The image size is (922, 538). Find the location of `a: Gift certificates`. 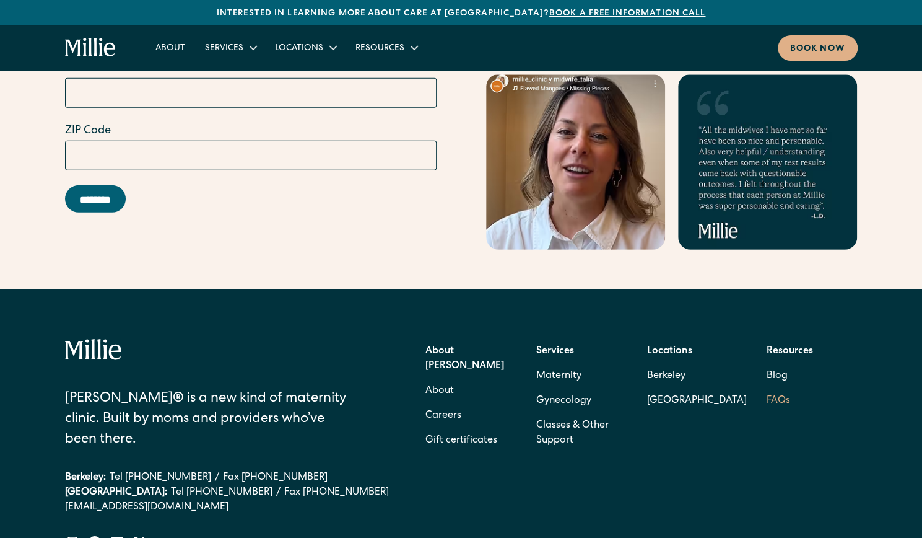

a: Gift certificates is located at coordinates (461, 440).